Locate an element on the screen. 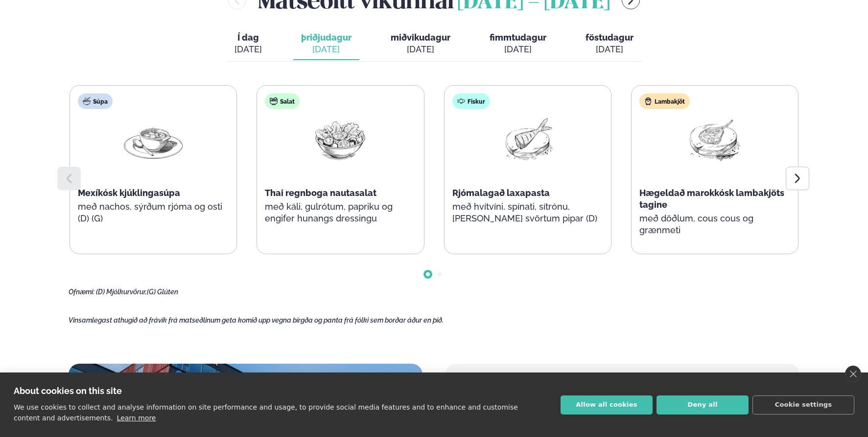 The height and width of the screenshot is (437, 868). span: Go to slide 1 is located at coordinates (428, 275).